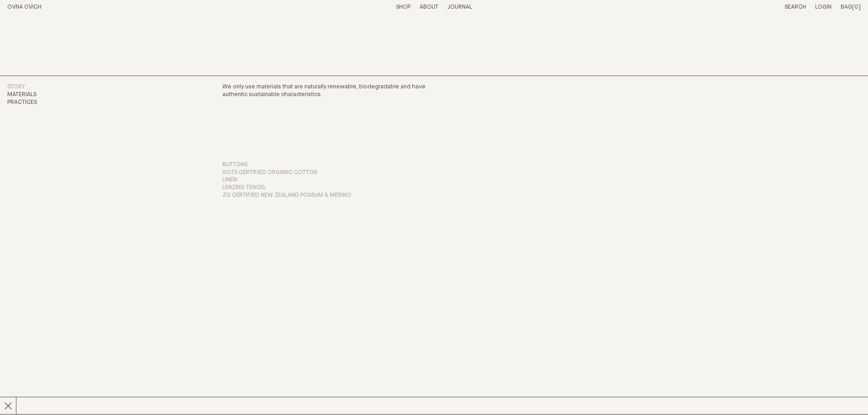  I want to click on p: About, so click(429, 7).